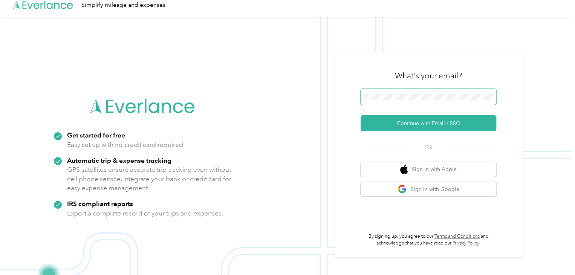 Image resolution: width=575 pixels, height=275 pixels. I want to click on p: GPS satellites ensure accurate trip tracking even without cell phone service. Integrate your bank..., so click(149, 179).